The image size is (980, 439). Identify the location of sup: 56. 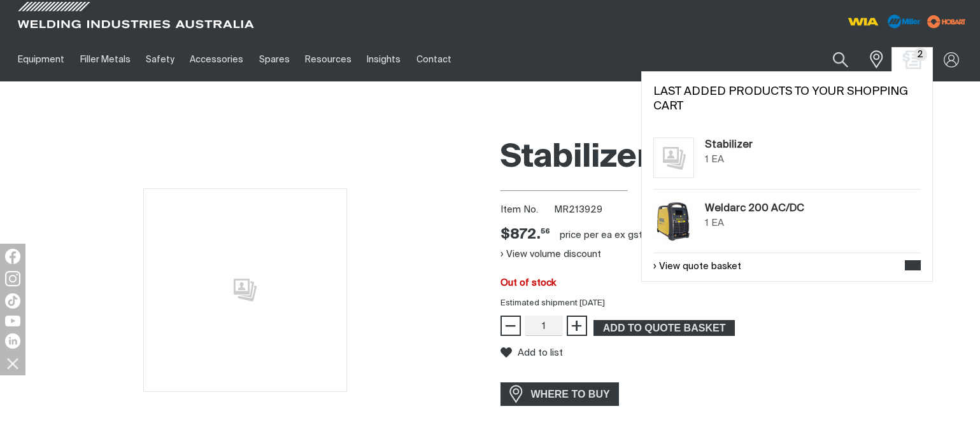
(545, 231).